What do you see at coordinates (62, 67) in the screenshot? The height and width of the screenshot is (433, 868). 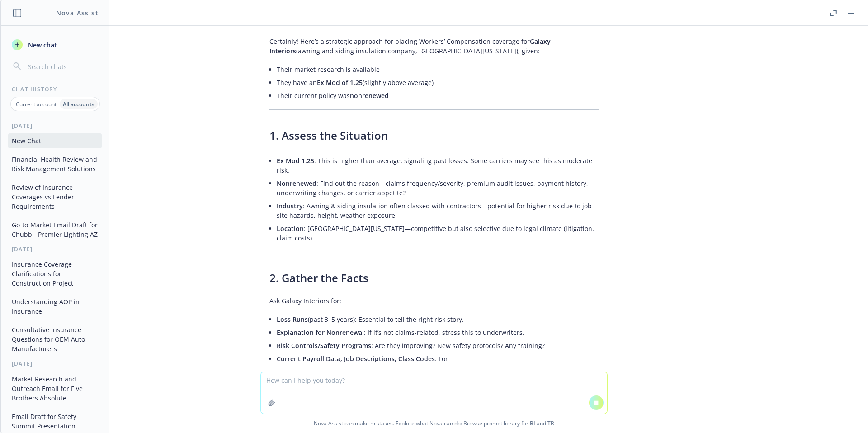 I see `input: Search chats` at bounding box center [62, 67].